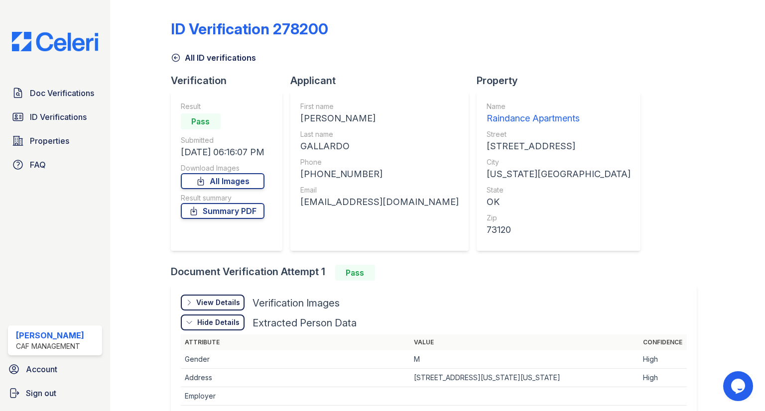  Describe the element at coordinates (41, 393) in the screenshot. I see `span: Sign out` at that location.